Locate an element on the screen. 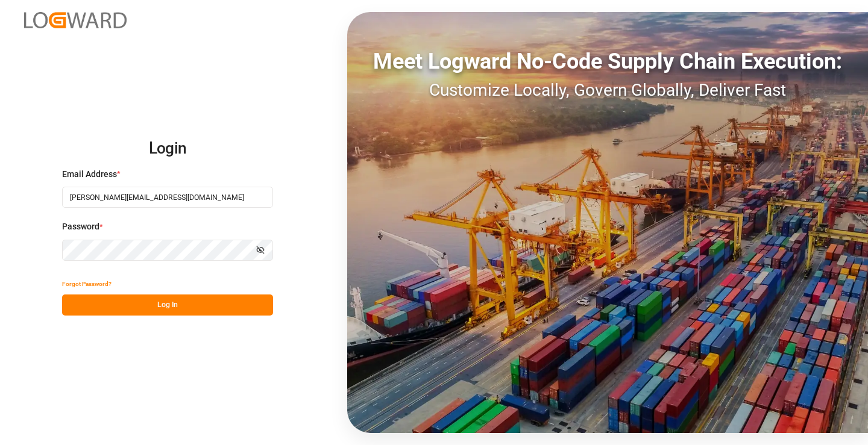  h2: Login is located at coordinates (168, 149).